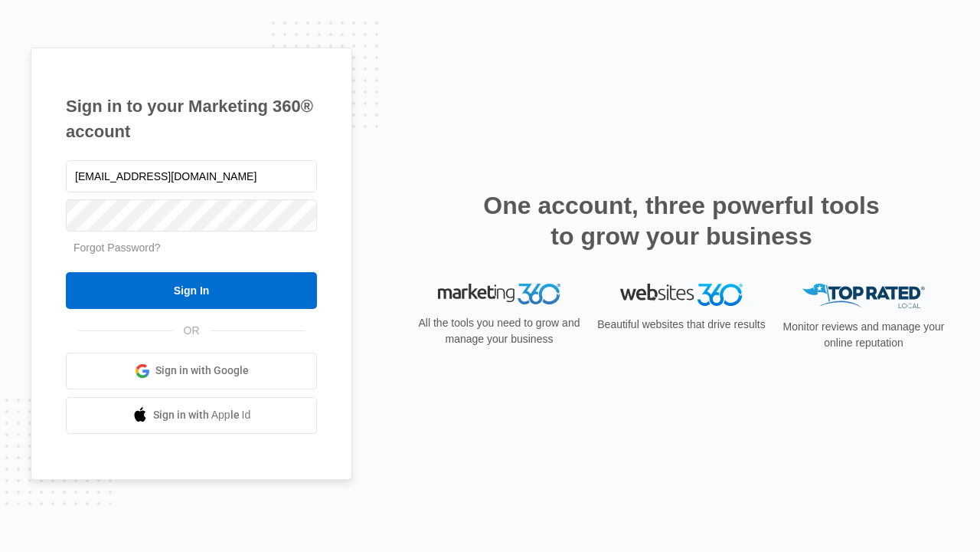  Describe the element at coordinates (117, 248) in the screenshot. I see `a: Forgot Password?` at that location.